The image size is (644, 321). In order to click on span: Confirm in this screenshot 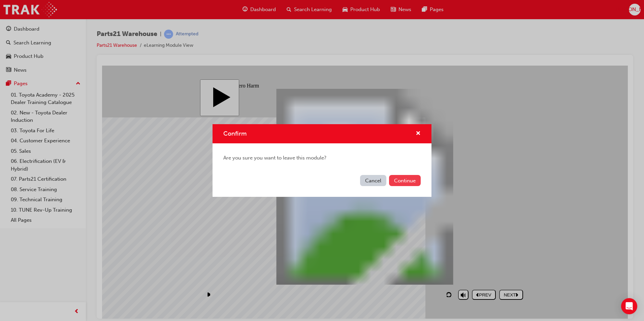, I will do `click(235, 134)`.